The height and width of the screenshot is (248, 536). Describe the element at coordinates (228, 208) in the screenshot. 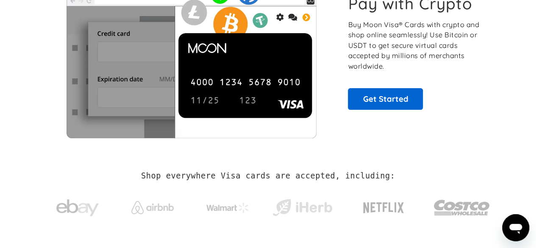

I see `img: Walmart` at that location.